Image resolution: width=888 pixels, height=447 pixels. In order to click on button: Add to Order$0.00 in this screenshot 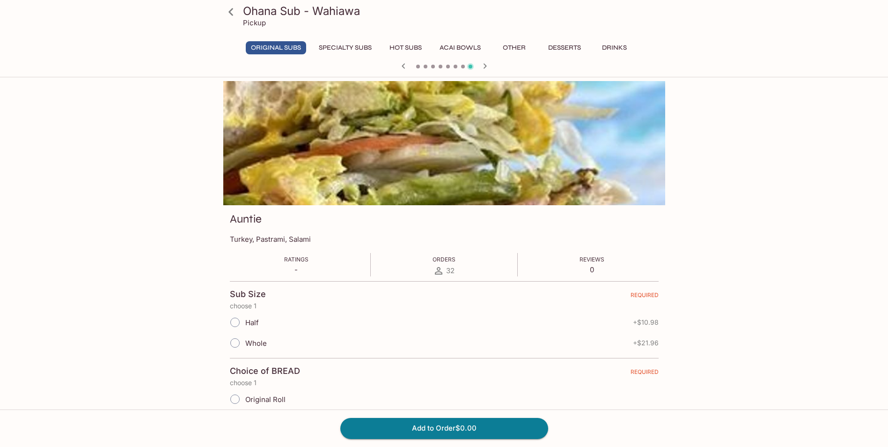, I will do `click(444, 428)`.